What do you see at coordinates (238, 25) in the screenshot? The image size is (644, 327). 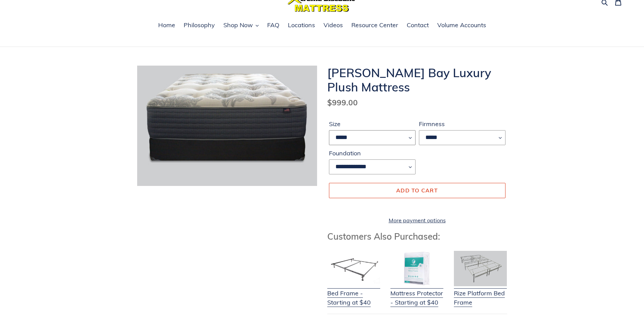 I see `span: Shop Now` at bounding box center [238, 25].